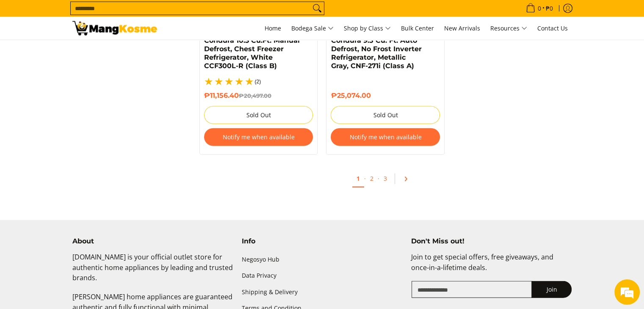 The width and height of the screenshot is (644, 309). What do you see at coordinates (152, 242) in the screenshot?
I see `h4: About` at bounding box center [152, 242].